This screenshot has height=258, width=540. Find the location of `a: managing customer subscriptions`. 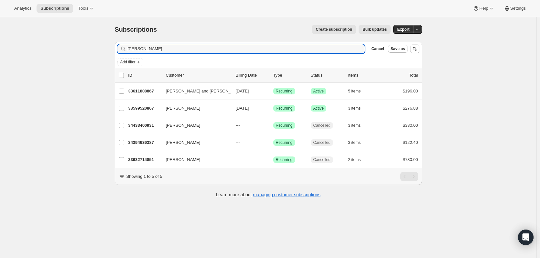

a: managing customer subscriptions is located at coordinates (286, 195).